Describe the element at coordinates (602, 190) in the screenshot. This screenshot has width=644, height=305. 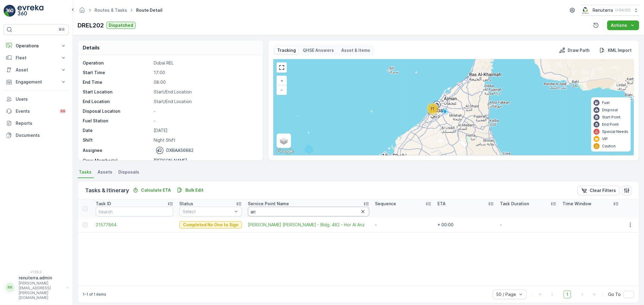
I see `p: Clear Filters` at that location.